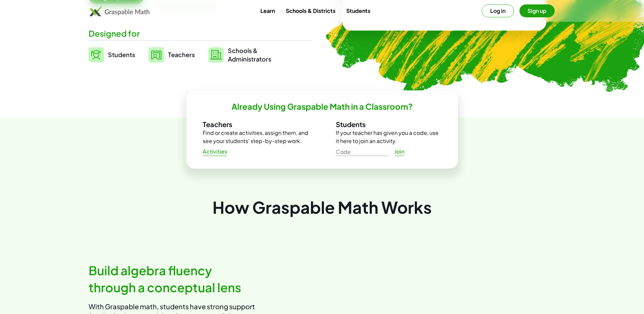 Image resolution: width=644 pixels, height=314 pixels. I want to click on a: Learn, so click(268, 11).